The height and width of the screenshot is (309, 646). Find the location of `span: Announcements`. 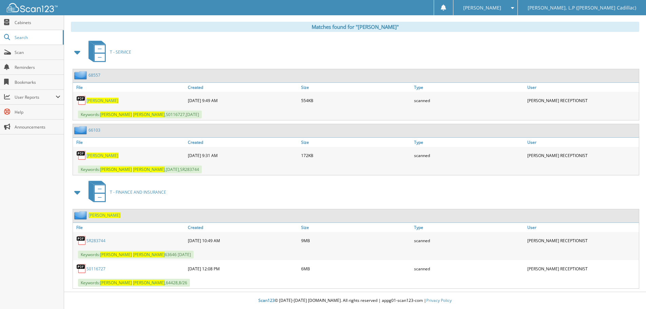

span: Announcements is located at coordinates (37, 127).